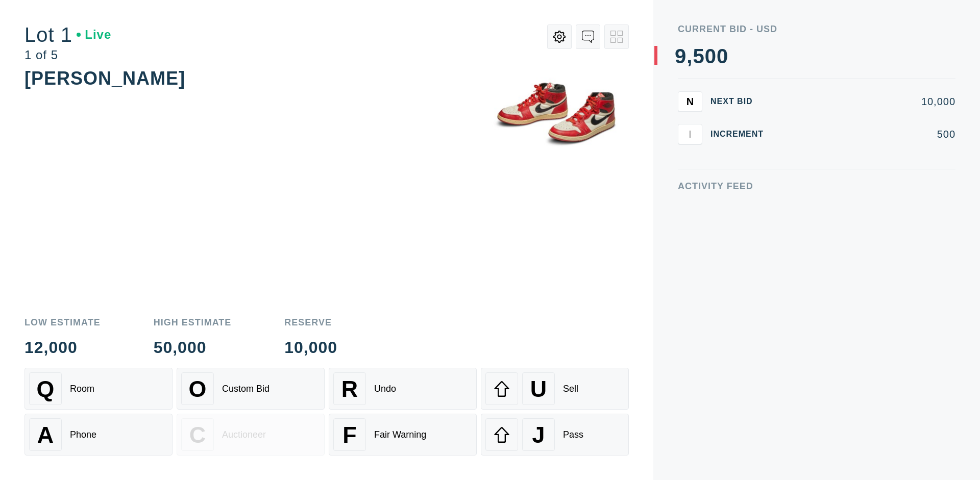 The image size is (980, 480). I want to click on span: F, so click(349, 435).